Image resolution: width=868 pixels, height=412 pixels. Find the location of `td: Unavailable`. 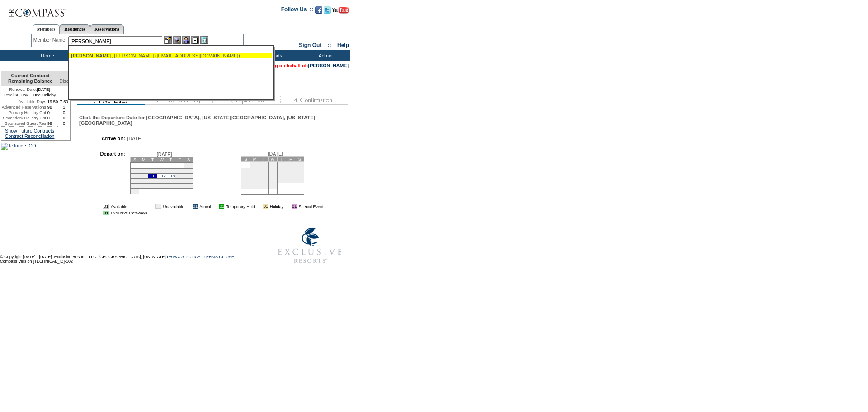

td: Unavailable is located at coordinates (173, 207).